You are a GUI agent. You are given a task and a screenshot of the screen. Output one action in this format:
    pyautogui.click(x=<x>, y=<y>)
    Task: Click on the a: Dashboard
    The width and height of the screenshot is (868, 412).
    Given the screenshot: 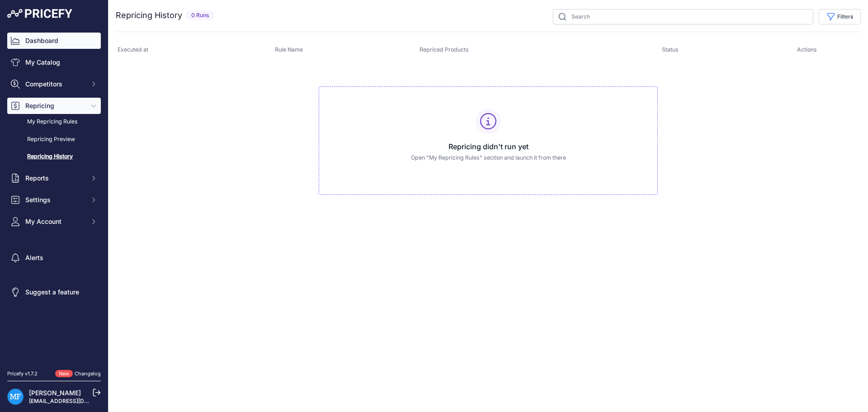 What is the action you would take?
    pyautogui.click(x=54, y=41)
    